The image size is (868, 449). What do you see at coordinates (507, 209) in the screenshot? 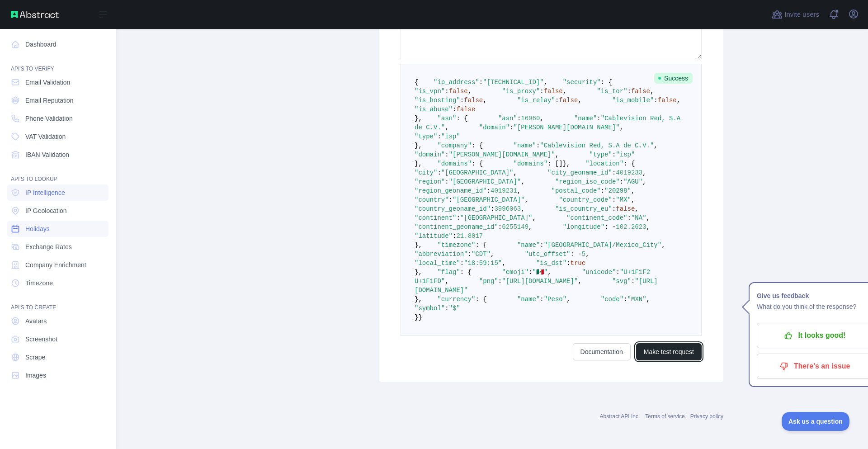
I see `span: 3996063` at bounding box center [507, 209].